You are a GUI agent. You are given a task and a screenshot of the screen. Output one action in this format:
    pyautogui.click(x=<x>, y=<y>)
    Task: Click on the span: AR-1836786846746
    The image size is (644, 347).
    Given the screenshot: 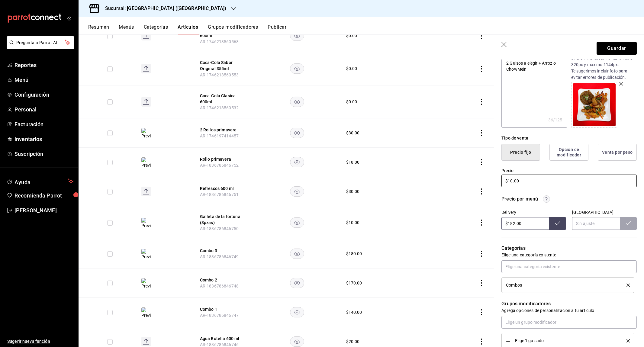 What is the action you would take?
    pyautogui.click(x=220, y=345)
    